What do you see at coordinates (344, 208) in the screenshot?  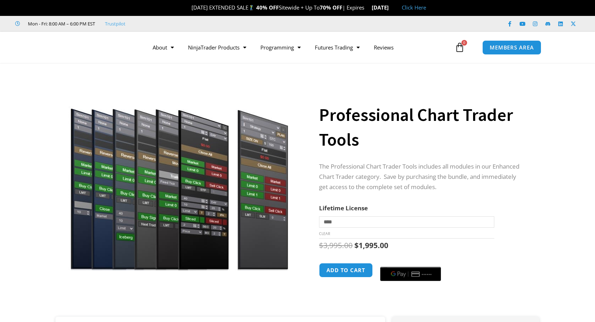 I see `label: Lifetime License` at bounding box center [344, 208].